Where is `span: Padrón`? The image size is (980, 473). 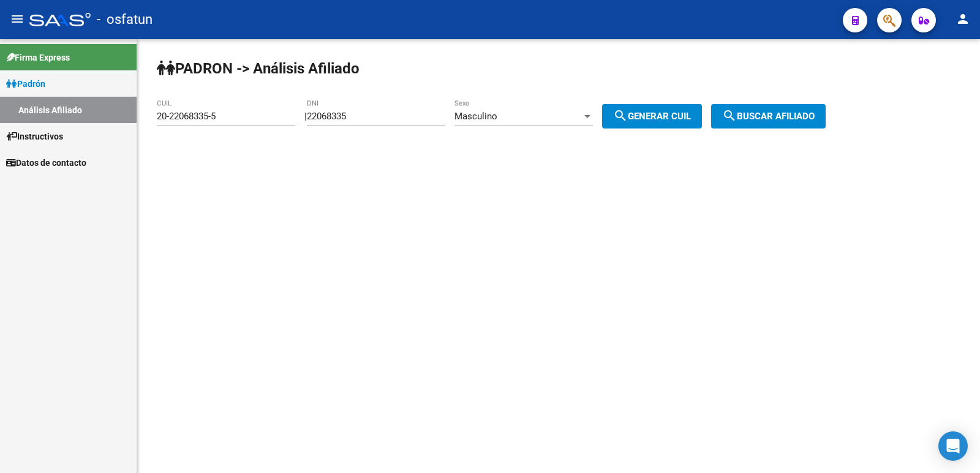
span: Padrón is located at coordinates (25, 84).